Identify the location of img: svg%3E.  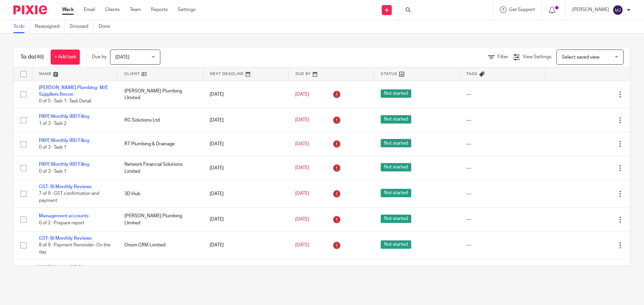
(618, 10).